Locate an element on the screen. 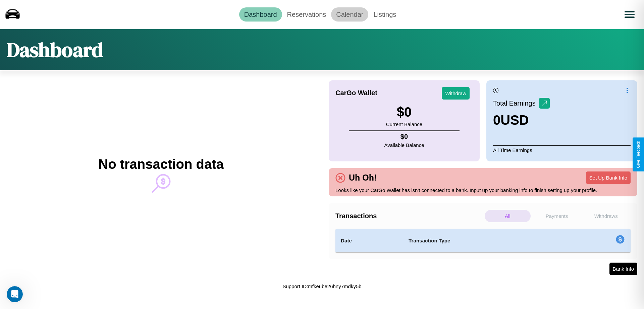  h4: Date is located at coordinates (369, 240).